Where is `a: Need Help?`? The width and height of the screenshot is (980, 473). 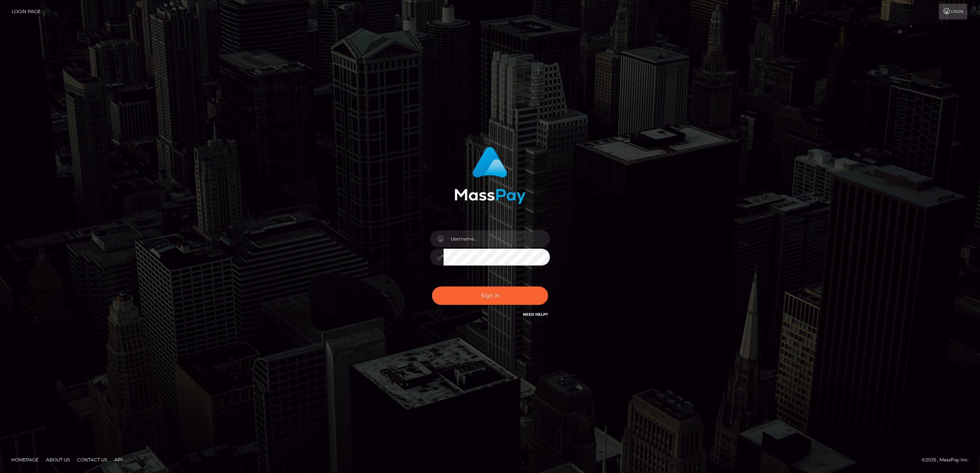
a: Need Help? is located at coordinates (536, 314).